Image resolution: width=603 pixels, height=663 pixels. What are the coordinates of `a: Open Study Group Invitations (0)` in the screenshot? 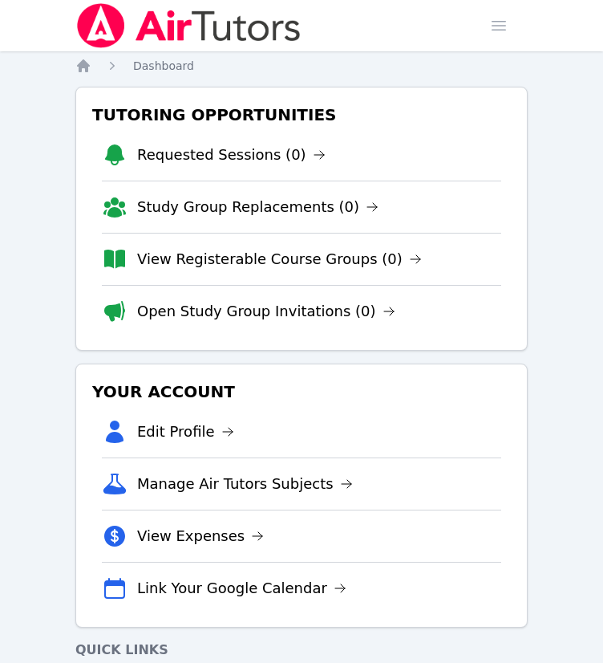 It's located at (266, 311).